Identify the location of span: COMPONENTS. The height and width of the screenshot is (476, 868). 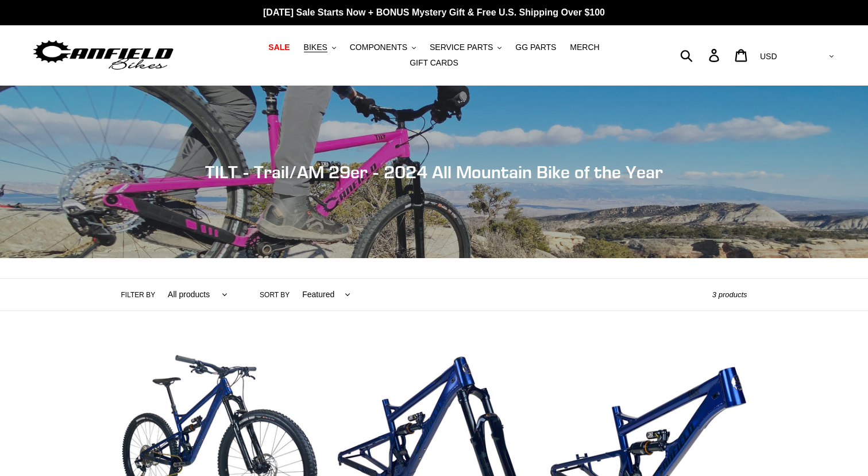
(379, 47).